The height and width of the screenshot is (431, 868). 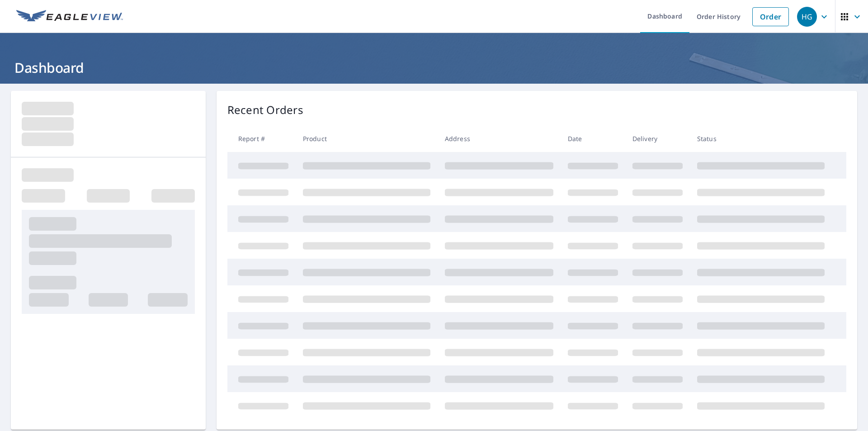 I want to click on th: Report #, so click(x=261, y=138).